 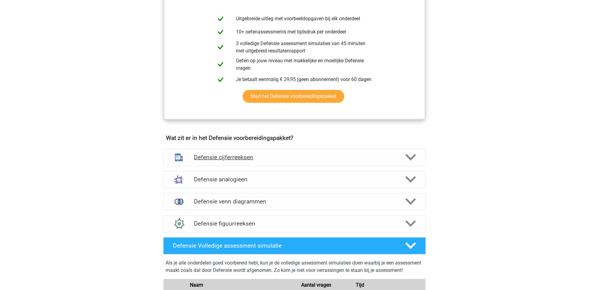 I want to click on h4: Defensie analogieen, so click(x=294, y=179).